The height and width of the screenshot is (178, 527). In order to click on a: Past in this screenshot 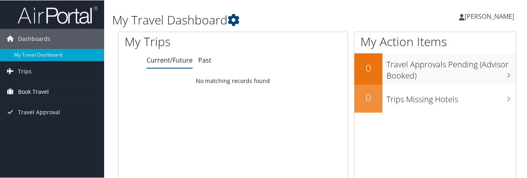, I will do `click(205, 60)`.